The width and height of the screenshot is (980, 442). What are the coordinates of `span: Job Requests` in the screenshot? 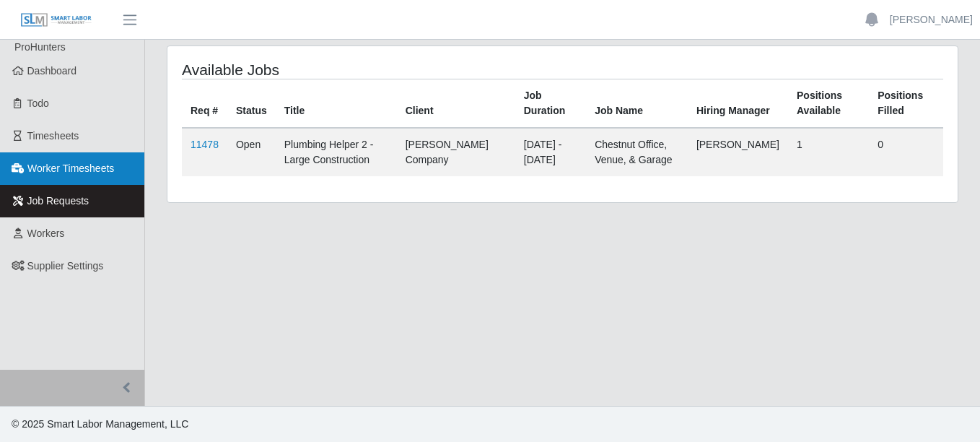 It's located at (58, 201).